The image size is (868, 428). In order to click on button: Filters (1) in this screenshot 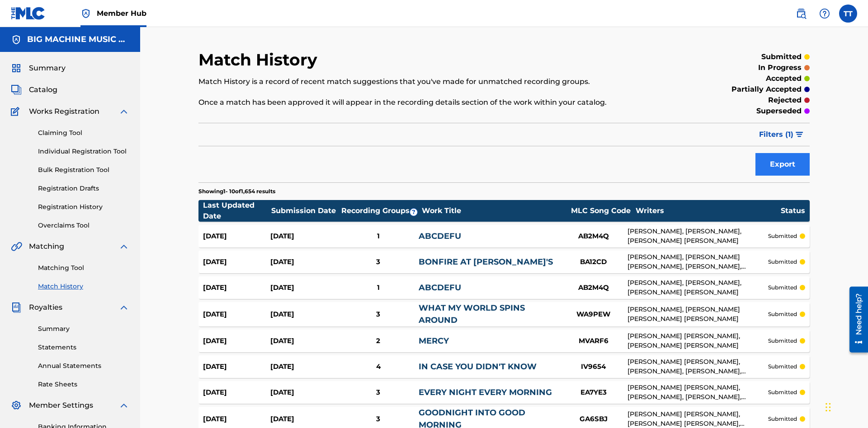, I will do `click(782, 135)`.